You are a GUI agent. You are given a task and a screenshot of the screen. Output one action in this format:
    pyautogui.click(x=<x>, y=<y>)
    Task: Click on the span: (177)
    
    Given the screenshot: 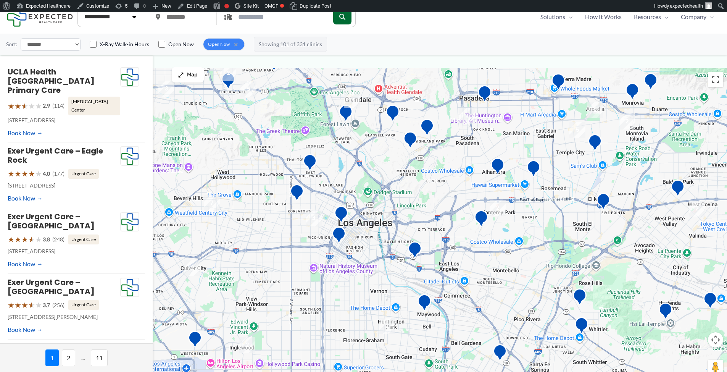 What is the action you would take?
    pyautogui.click(x=58, y=174)
    